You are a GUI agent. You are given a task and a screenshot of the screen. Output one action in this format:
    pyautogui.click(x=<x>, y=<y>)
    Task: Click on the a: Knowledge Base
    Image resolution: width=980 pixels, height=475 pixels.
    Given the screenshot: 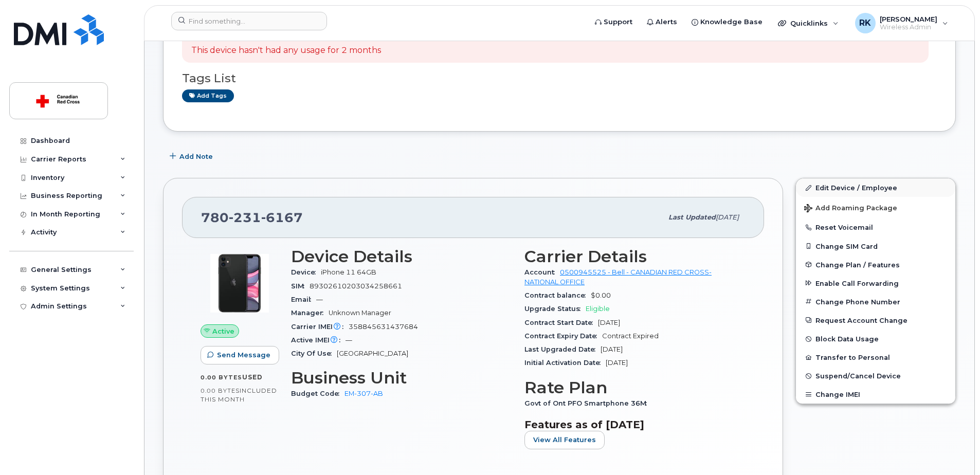 What is the action you would take?
    pyautogui.click(x=727, y=22)
    